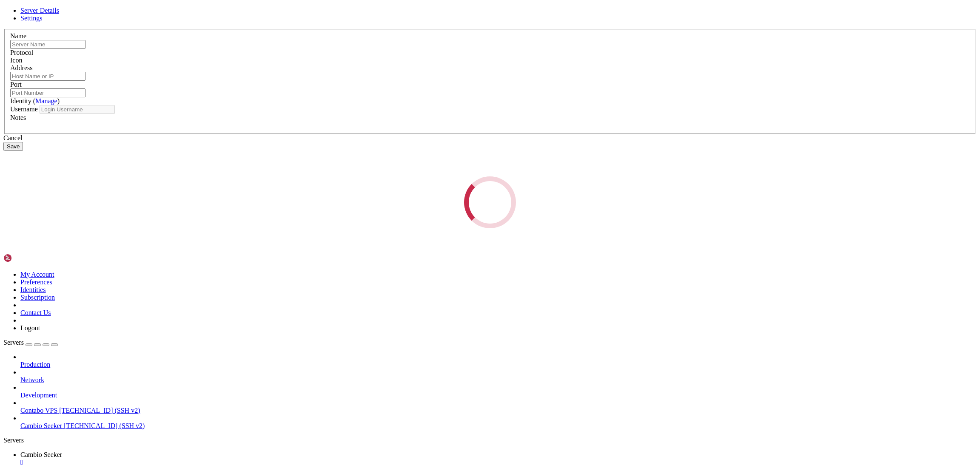 The height and width of the screenshot is (465, 980). Describe the element at coordinates (23, 109) in the screenshot. I see `label: Username` at that location.